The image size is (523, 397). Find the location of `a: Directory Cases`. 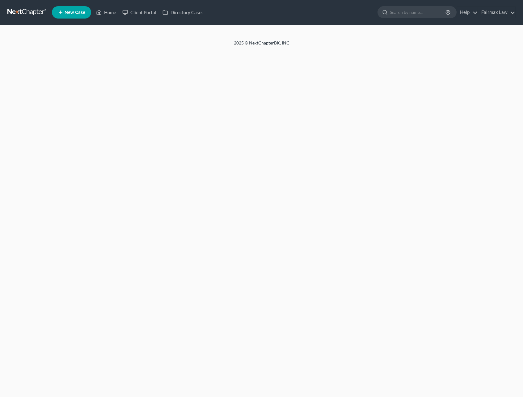

a: Directory Cases is located at coordinates (183, 12).